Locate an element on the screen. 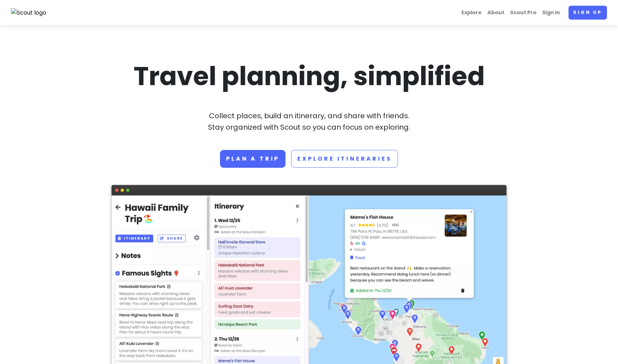 The width and height of the screenshot is (618, 364). a: Sign in is located at coordinates (551, 12).